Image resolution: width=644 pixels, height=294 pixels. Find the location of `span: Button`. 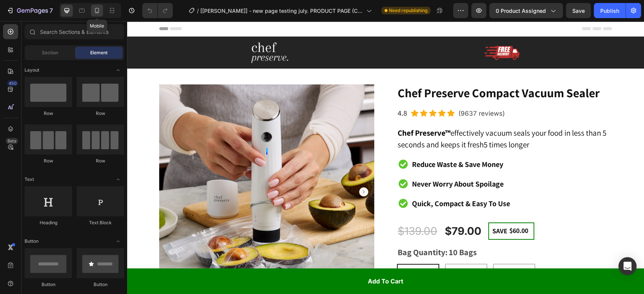

span: Button is located at coordinates (31, 241).